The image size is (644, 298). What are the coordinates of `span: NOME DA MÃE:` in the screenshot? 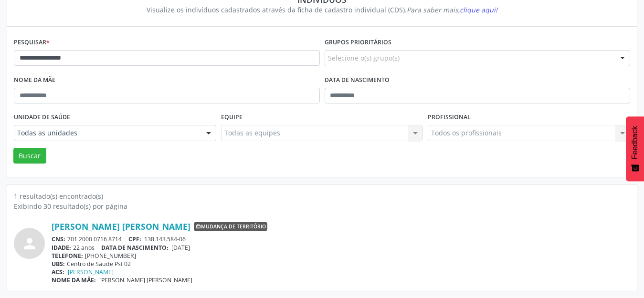 It's located at (74, 280).